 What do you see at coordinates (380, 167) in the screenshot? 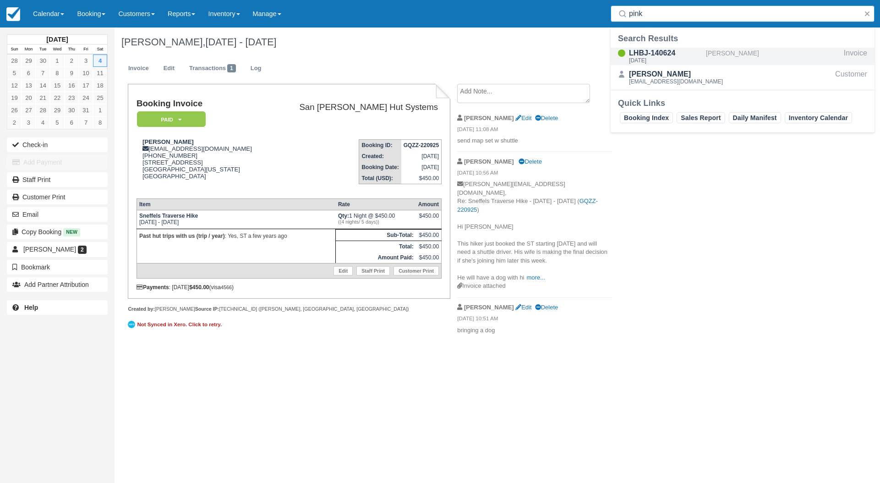
I see `th: Booking Date:` at bounding box center [380, 167].